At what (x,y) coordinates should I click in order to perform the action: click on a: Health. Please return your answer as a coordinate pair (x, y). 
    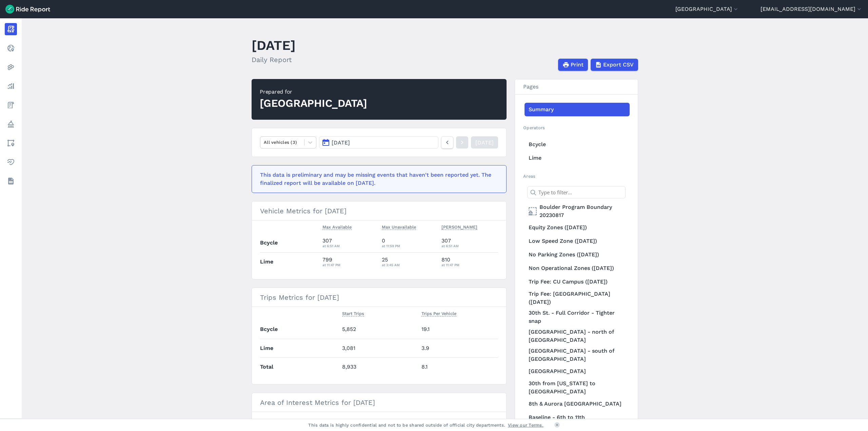
    Looking at the image, I should click on (11, 162).